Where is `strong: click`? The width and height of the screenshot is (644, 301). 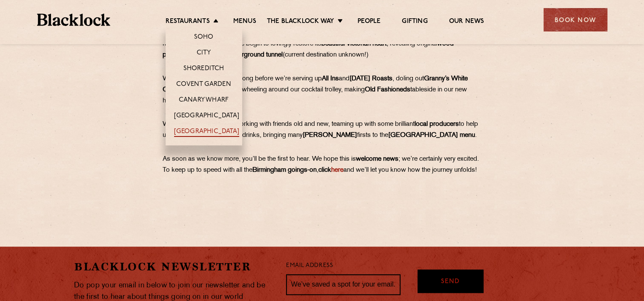 strong: click is located at coordinates (331, 170).